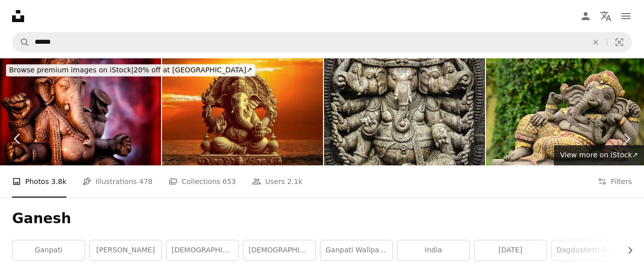  I want to click on button: Clear, so click(595, 42).